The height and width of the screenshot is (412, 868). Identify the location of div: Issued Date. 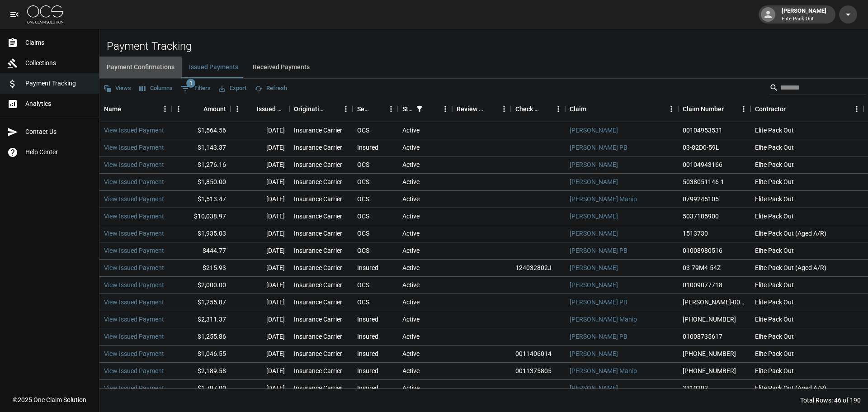
(271, 109).